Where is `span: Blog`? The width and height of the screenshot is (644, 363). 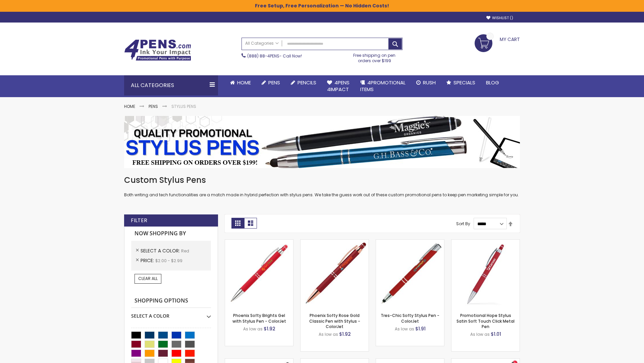 span: Blog is located at coordinates (492, 82).